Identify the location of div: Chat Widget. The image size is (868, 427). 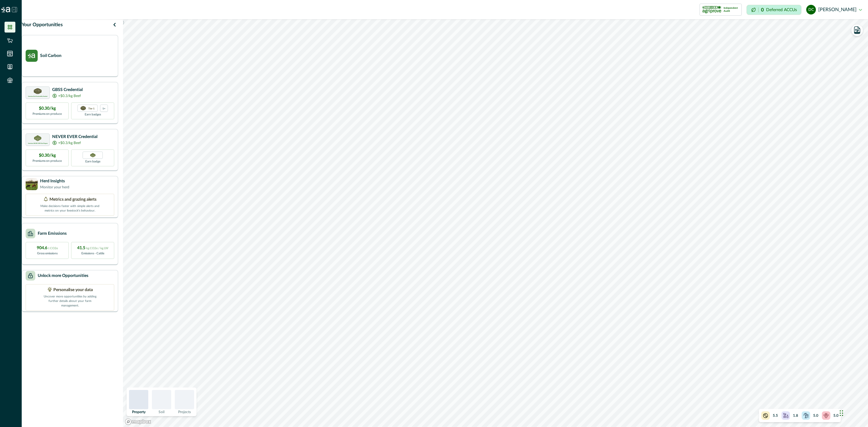
(853, 412).